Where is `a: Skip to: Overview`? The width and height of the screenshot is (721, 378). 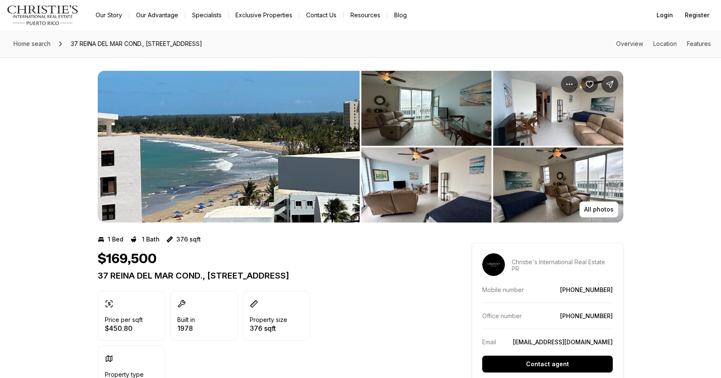 a: Skip to: Overview is located at coordinates (630, 43).